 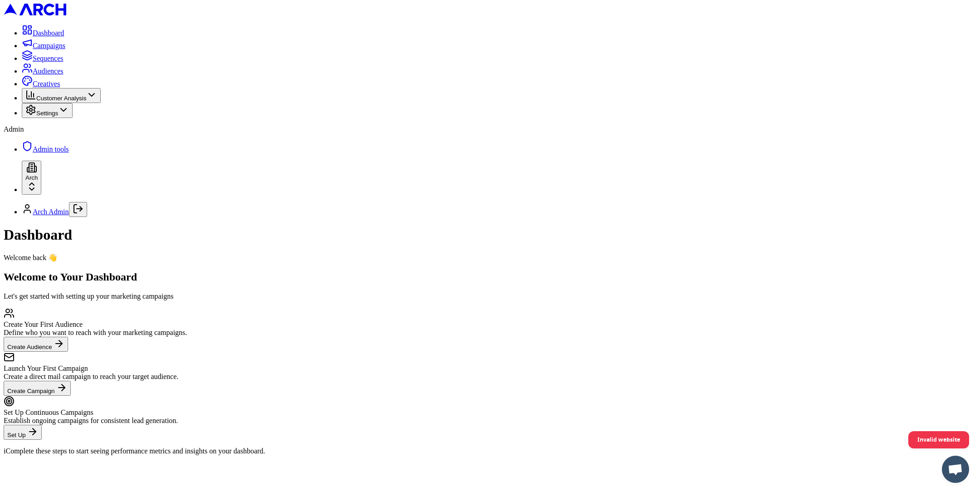 I want to click on div: Create a direct mail campaign to reach your target audience., so click(x=490, y=377).